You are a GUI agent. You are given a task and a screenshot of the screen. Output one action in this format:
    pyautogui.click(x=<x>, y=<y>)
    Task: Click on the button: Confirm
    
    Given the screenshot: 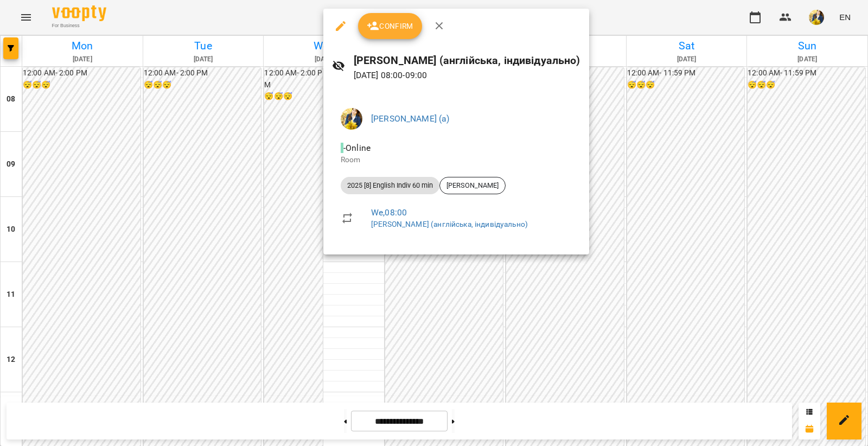 What is the action you would take?
    pyautogui.click(x=390, y=26)
    